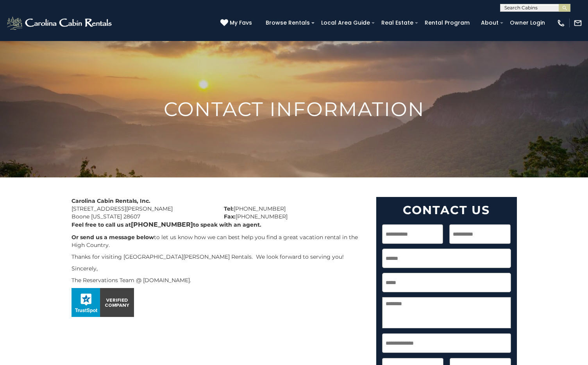 This screenshot has width=588, height=365. Describe the element at coordinates (103, 303) in the screenshot. I see `img: seal_horizontal.png` at that location.